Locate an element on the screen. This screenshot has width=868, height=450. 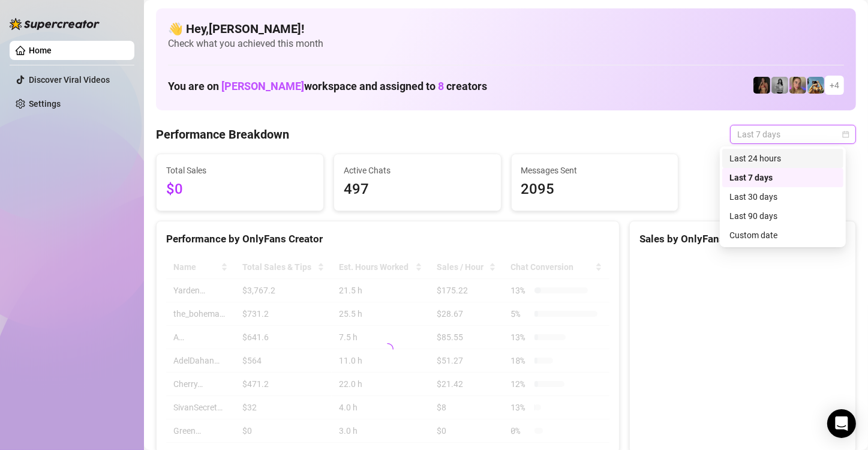
a: Discover Viral Videos is located at coordinates (69, 80).